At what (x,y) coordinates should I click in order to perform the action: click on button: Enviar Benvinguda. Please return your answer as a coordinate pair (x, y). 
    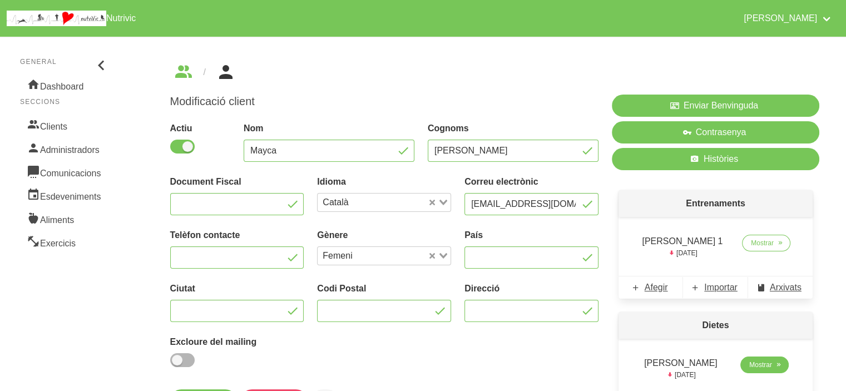
    Looking at the image, I should click on (716, 106).